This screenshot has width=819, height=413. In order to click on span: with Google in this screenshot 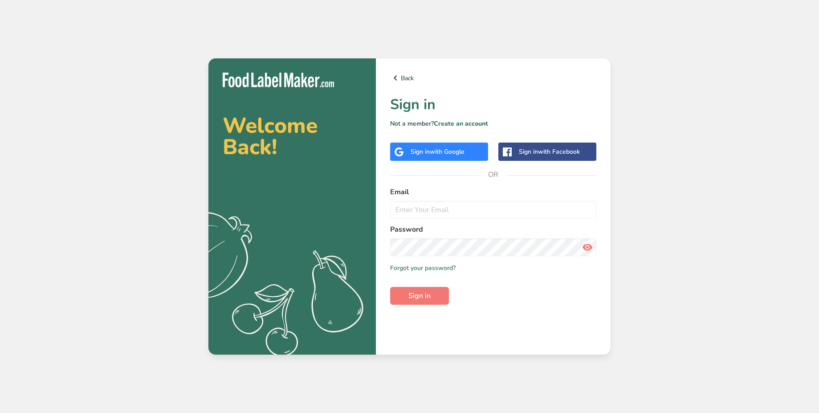, I will do `click(447, 151)`.